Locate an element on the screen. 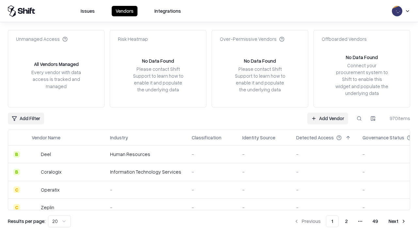 Image resolution: width=418 pixels, height=235 pixels. div: Information Technology Services is located at coordinates (146, 172).